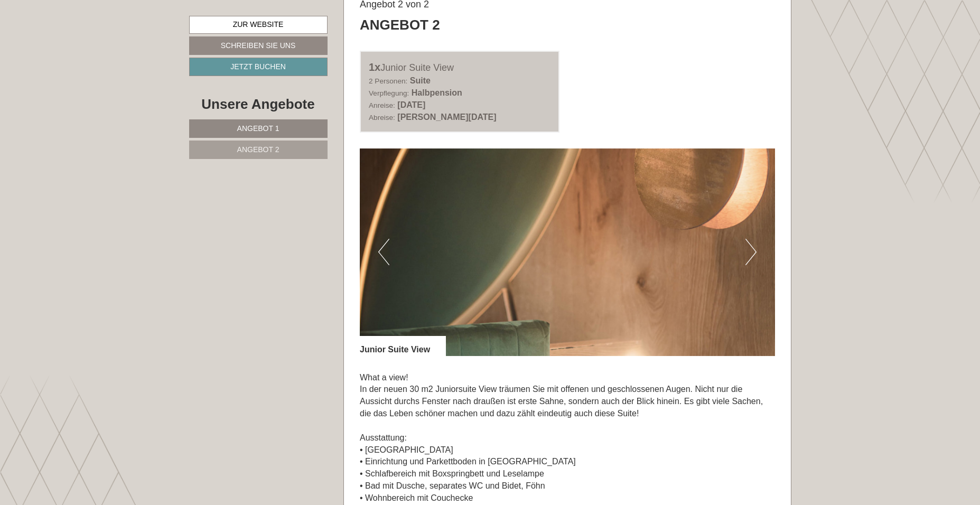 The width and height of the screenshot is (980, 505). I want to click on a: Jetzt buchen, so click(258, 66).